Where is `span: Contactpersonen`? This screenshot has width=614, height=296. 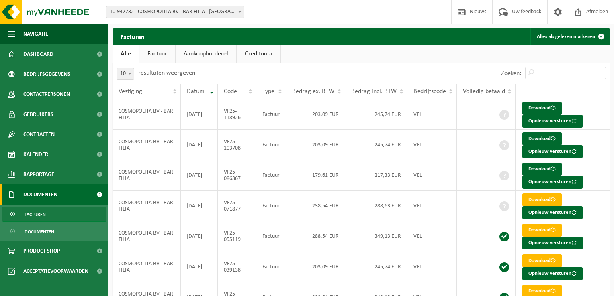
span: Contactpersonen is located at coordinates (47, 94).